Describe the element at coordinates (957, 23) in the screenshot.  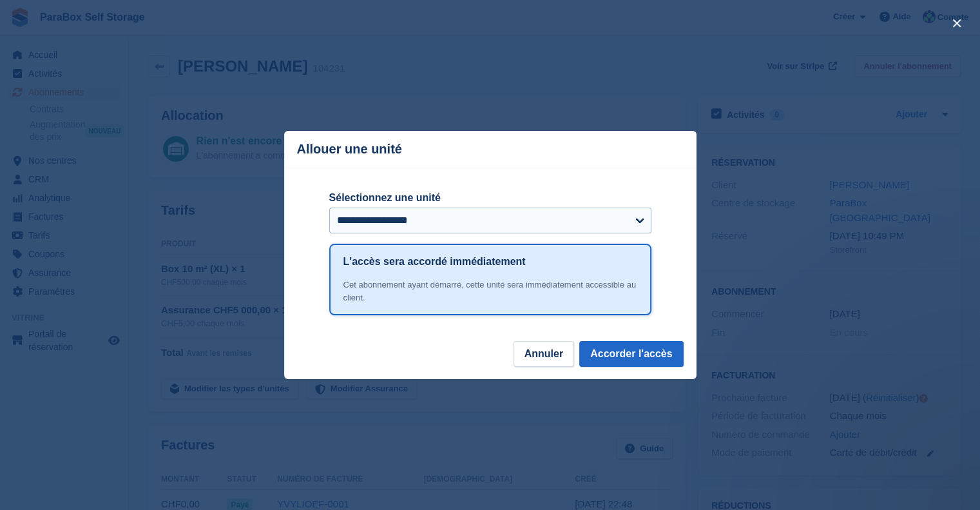
I see `button: close` at that location.